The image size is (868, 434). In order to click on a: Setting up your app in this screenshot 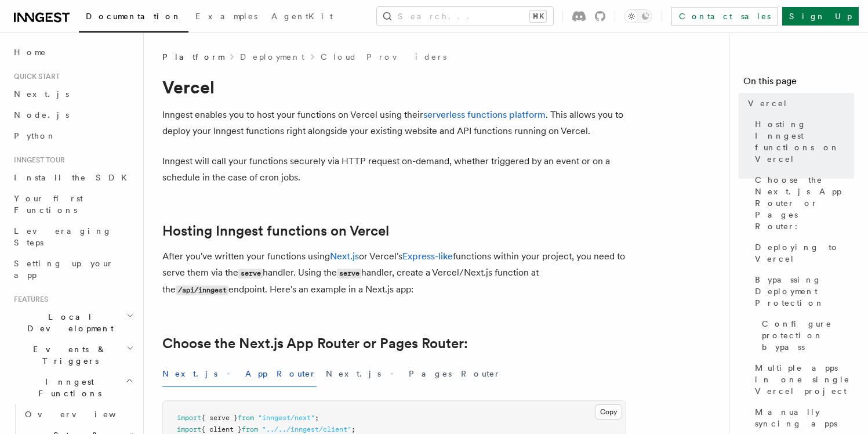, I will do `click(73, 269)`.